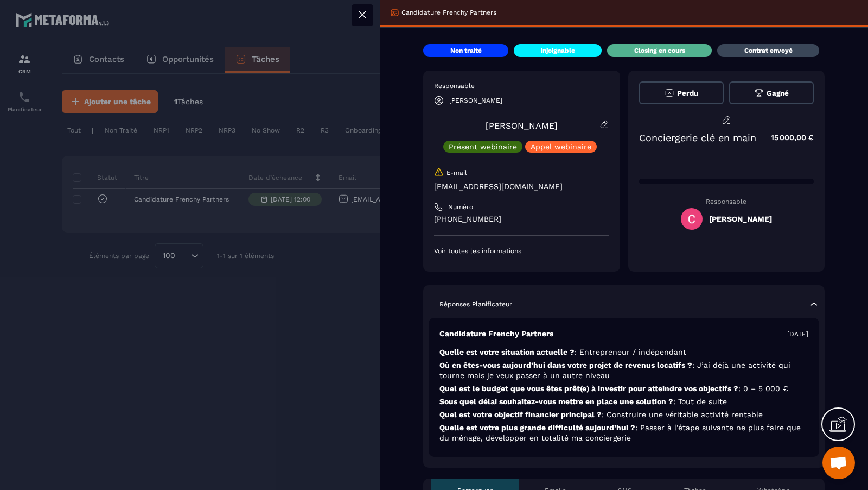 Image resolution: width=868 pixels, height=490 pixels. I want to click on p: injoignable, so click(558, 50).